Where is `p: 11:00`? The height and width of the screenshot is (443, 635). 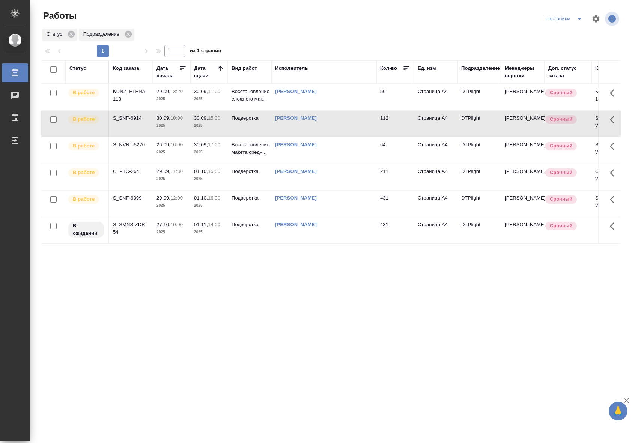
p: 11:00 is located at coordinates (214, 91).